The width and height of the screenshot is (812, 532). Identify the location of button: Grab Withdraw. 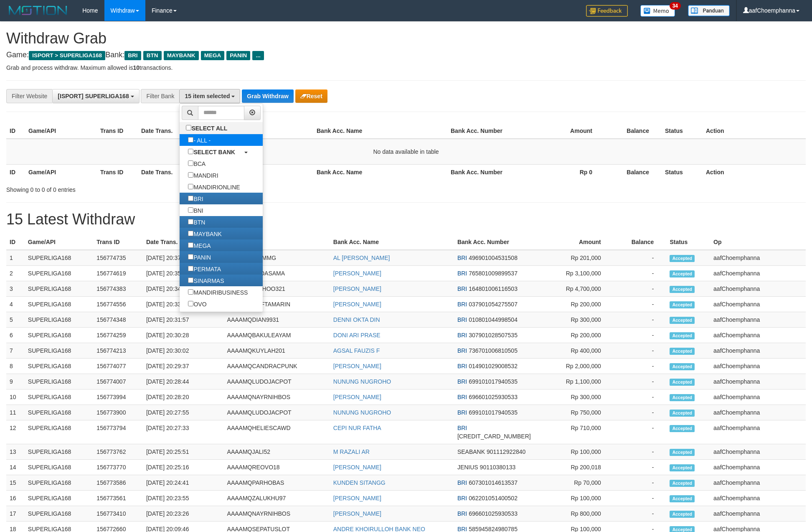
(268, 96).